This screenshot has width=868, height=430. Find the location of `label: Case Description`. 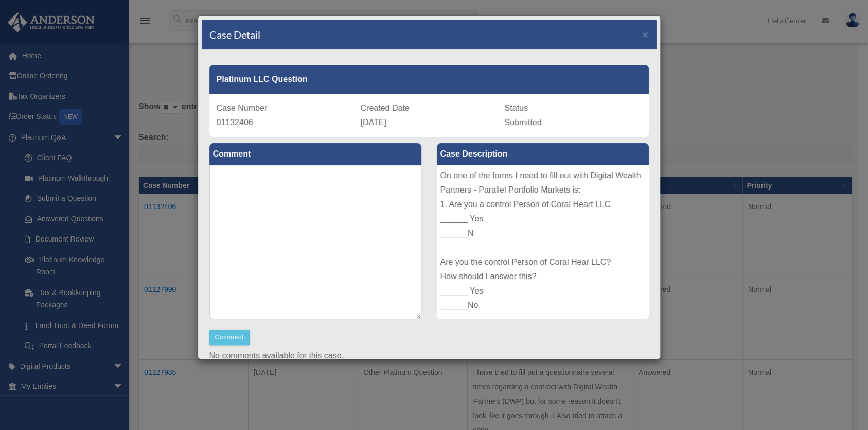

label: Case Description is located at coordinates (543, 154).